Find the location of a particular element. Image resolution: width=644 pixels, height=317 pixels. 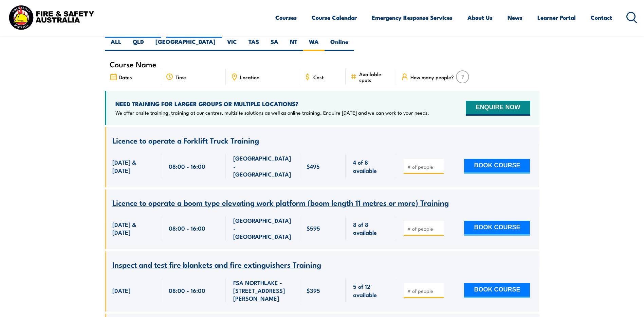

label: QLD is located at coordinates (138, 44).